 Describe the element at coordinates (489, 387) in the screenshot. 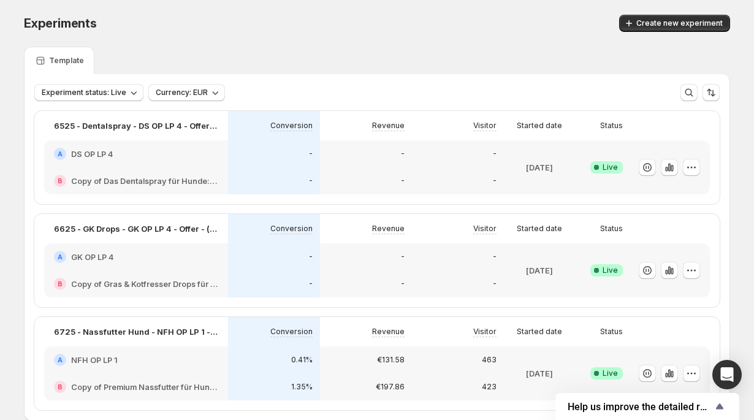

I see `p: 423` at that location.